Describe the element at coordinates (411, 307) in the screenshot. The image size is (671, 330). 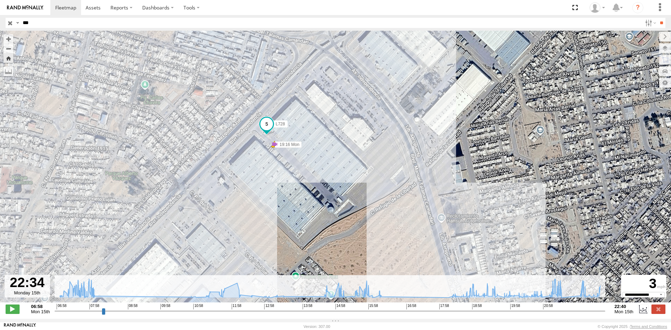
I see `span: 16:58` at that location.